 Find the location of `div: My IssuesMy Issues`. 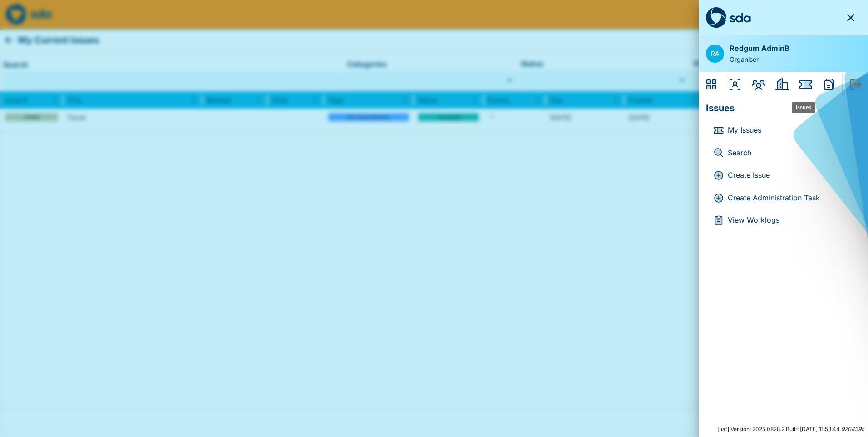

div: My IssuesMy Issues is located at coordinates (784, 130).